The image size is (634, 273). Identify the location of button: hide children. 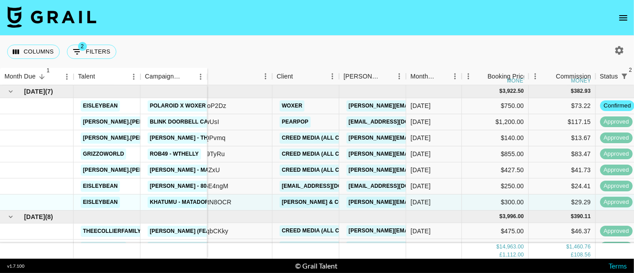
(11, 217).